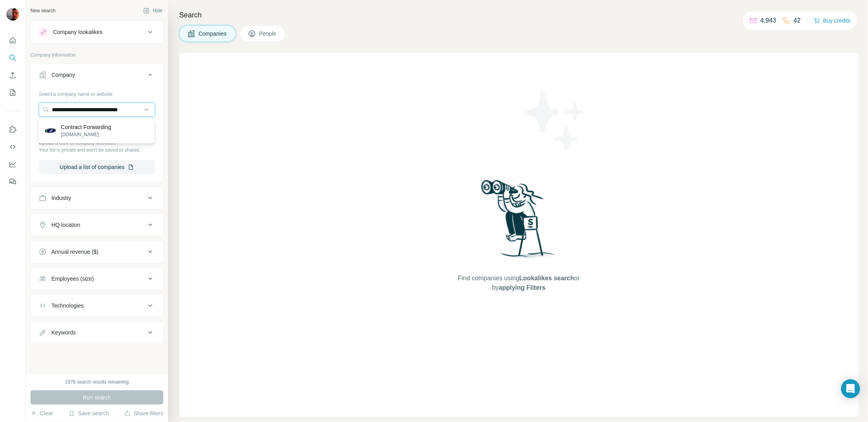  I want to click on span: Find companies using or by, so click(519, 283).